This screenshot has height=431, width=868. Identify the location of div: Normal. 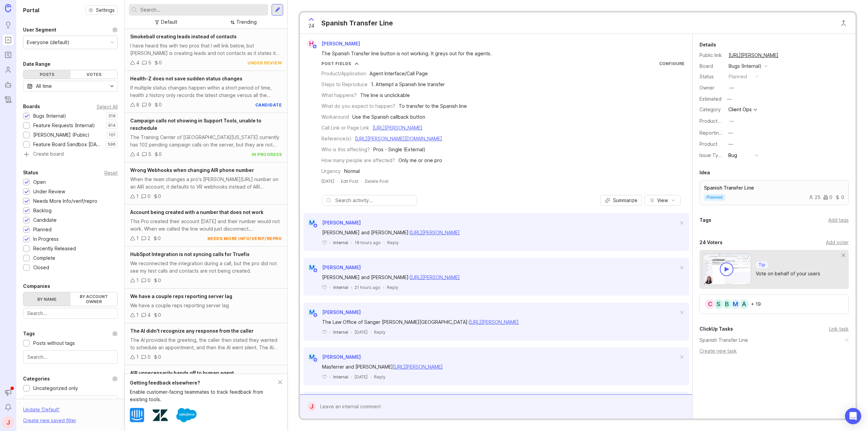
(352, 171).